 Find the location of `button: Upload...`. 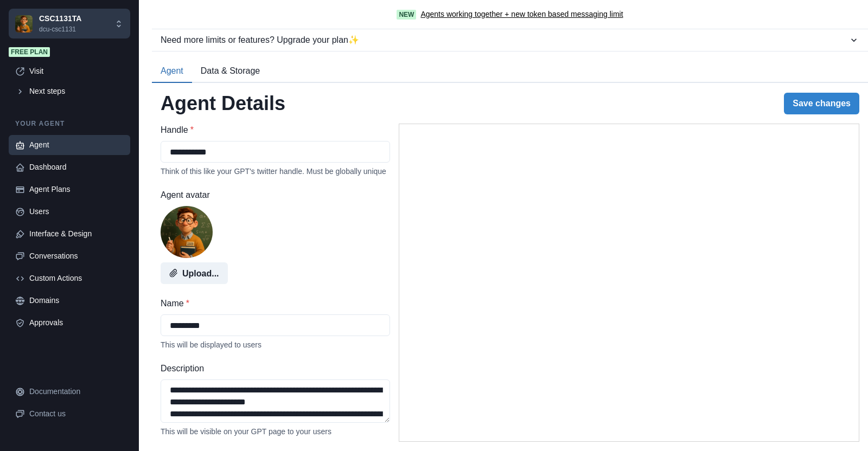

button: Upload... is located at coordinates (194, 274).